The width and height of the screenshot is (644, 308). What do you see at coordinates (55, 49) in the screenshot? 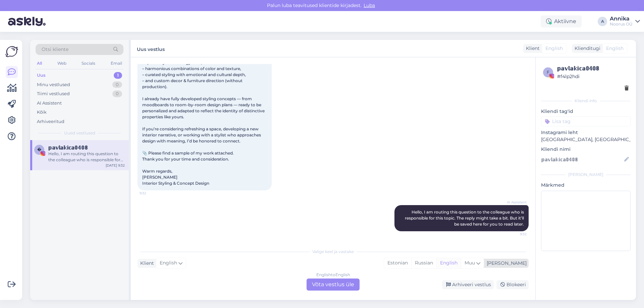
I see `span: Otsi kliente` at bounding box center [55, 49].